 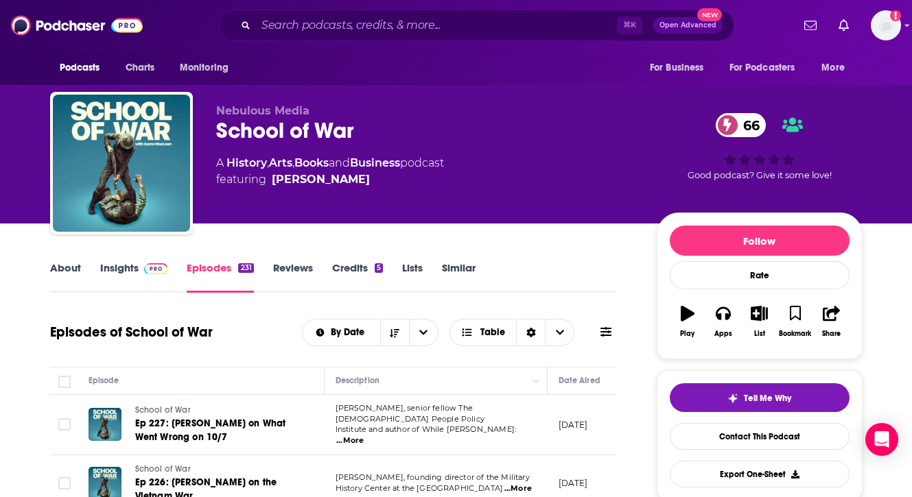 I want to click on span: Open Advanced, so click(x=687, y=25).